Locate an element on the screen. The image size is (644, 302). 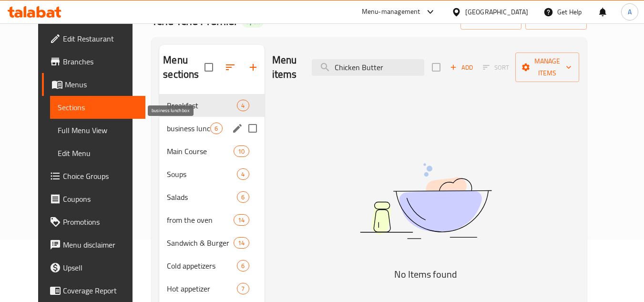
img: dish.svg is located at coordinates (426, 201).